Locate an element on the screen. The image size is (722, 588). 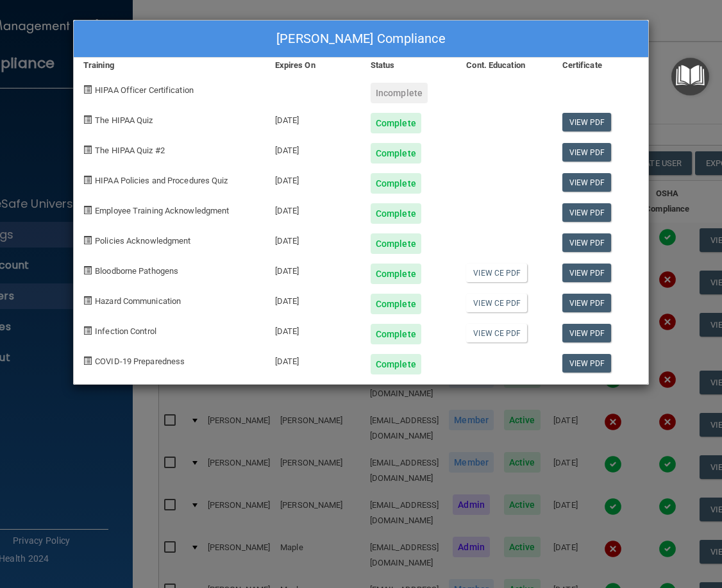
div: Status is located at coordinates (409, 65).